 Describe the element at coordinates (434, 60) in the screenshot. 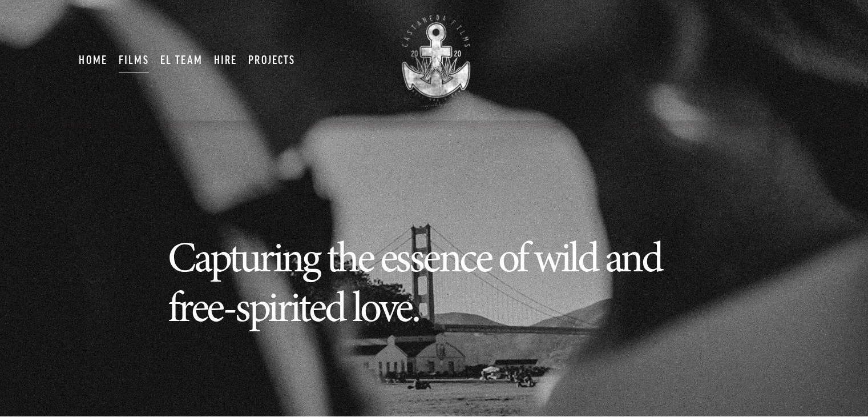

I see `img: CASTANEDA FILMS` at that location.